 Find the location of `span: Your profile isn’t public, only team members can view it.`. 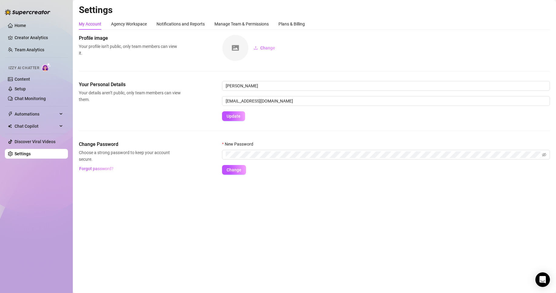

span: Your profile isn’t public, only team members can view it. is located at coordinates (130, 50).